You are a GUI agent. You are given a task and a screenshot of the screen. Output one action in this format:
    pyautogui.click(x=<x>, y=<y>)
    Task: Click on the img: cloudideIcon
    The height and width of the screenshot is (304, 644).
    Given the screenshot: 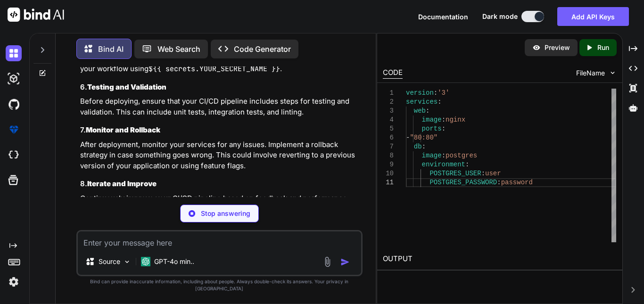 What is the action you would take?
    pyautogui.click(x=14, y=155)
    